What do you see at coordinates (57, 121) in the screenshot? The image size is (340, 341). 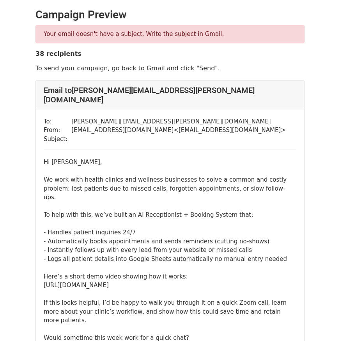 I see `td: To:` at bounding box center [57, 121].